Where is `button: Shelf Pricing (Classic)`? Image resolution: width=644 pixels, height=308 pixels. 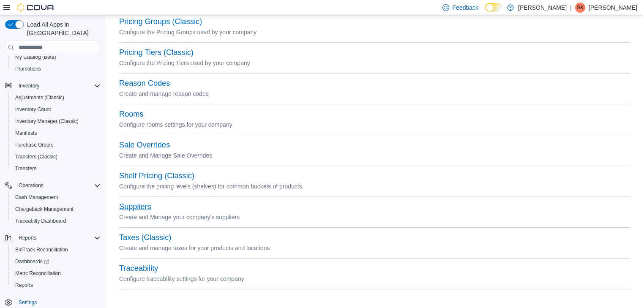 button: Shelf Pricing (Classic) is located at coordinates (157, 176).